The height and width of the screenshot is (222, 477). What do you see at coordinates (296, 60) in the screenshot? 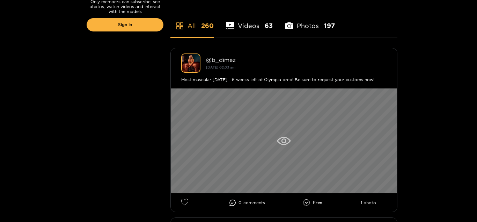
I see `div: @ b_dimez` at bounding box center [296, 60].